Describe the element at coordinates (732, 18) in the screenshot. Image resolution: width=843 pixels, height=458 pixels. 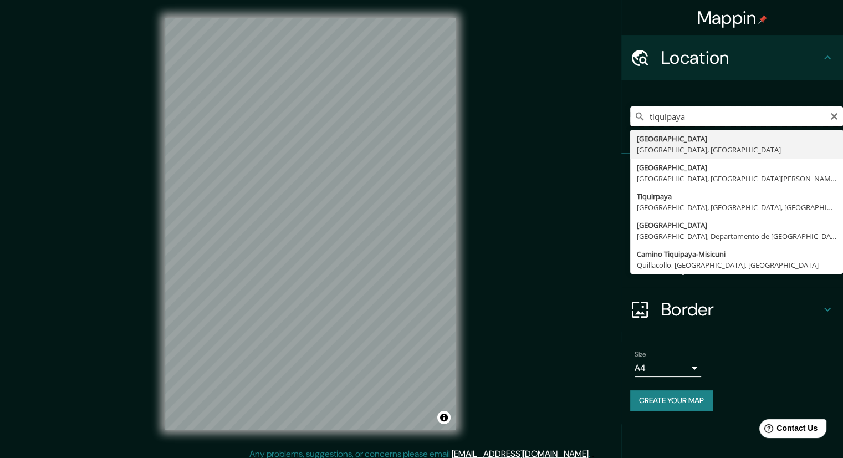
I see `h4: Mappin` at that location.